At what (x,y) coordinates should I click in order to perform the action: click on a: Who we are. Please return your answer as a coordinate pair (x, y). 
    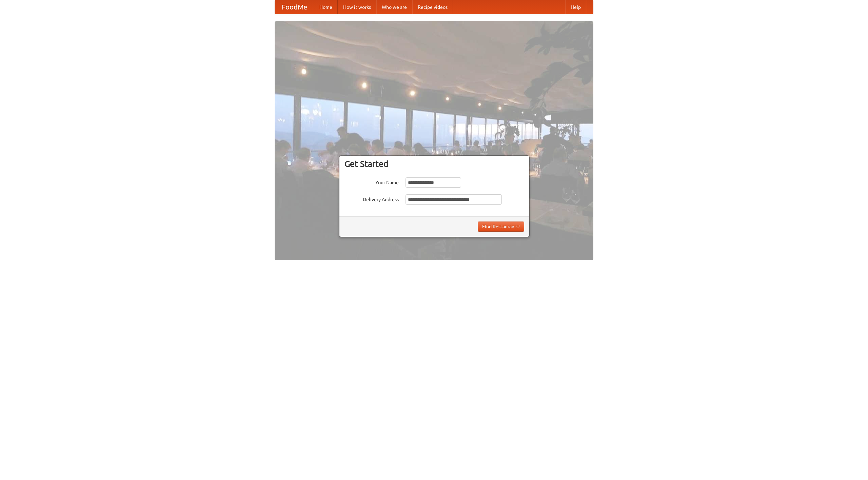
    Looking at the image, I should click on (394, 7).